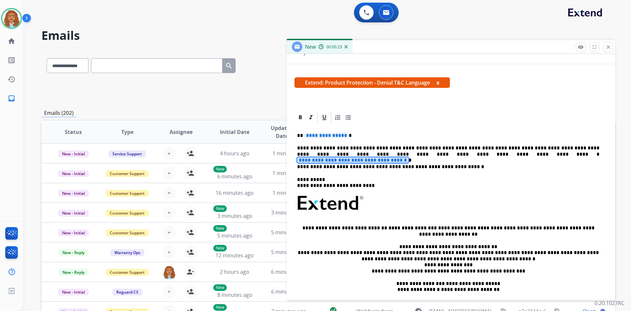 Image resolution: width=631 pixels, height=311 pixels. Describe the element at coordinates (235, 272) in the screenshot. I see `span: 2 hours ago` at that location.